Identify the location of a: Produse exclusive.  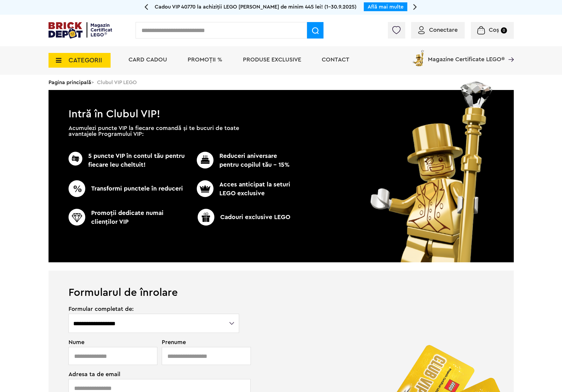
(272, 60).